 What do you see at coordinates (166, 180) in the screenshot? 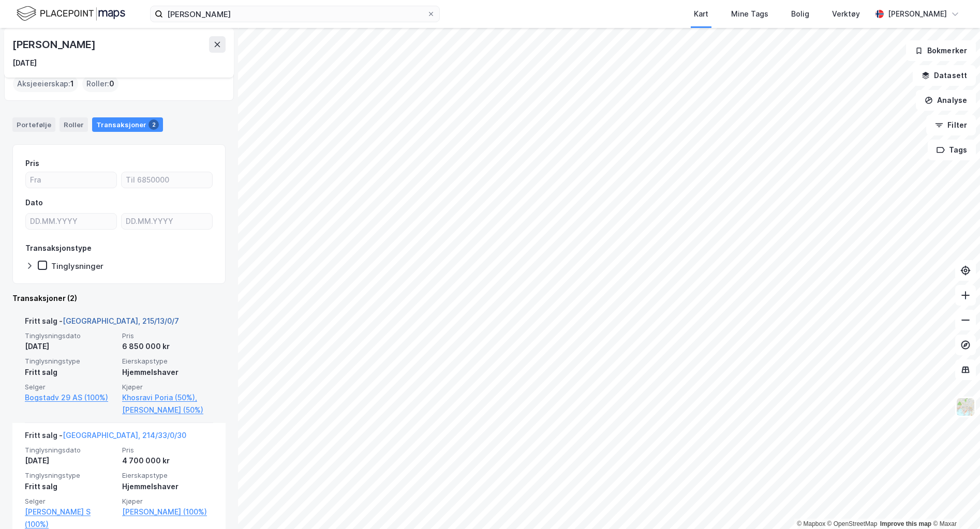
I see `input: Til 6850000` at bounding box center [166, 180].